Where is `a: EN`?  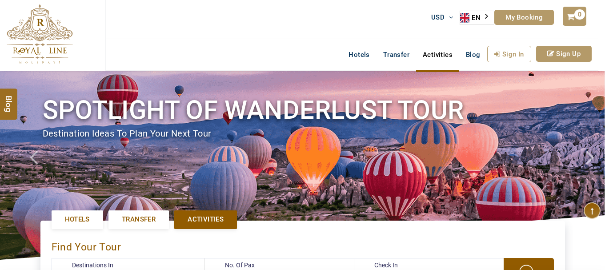
a: EN is located at coordinates (477, 18).